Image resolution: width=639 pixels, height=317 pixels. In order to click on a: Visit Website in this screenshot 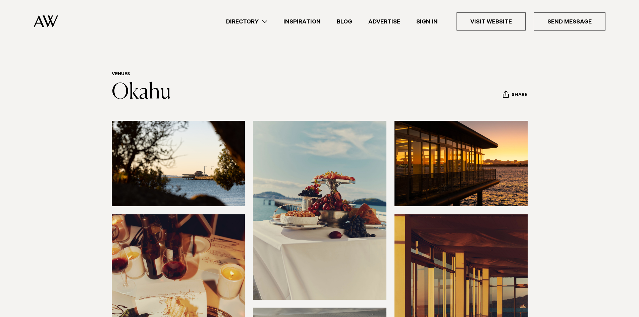, I will do `click(491, 21)`.